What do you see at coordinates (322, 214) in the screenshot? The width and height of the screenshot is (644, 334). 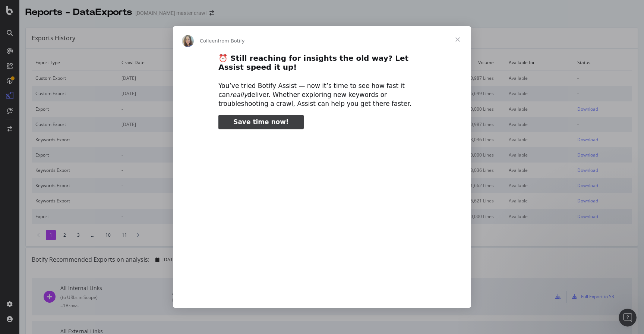 I see `video: Play video` at bounding box center [322, 214].